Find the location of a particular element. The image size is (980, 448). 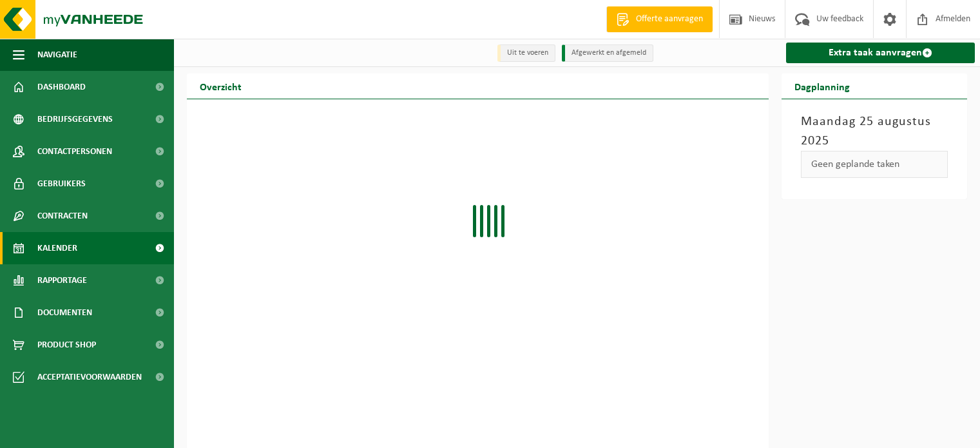

h2: Dagplanning is located at coordinates (822, 86).